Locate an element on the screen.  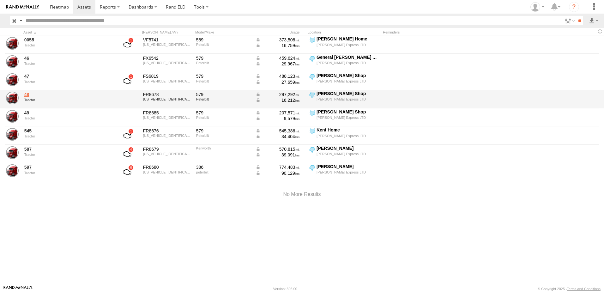
a: Terms and Conditions is located at coordinates (583, 289).